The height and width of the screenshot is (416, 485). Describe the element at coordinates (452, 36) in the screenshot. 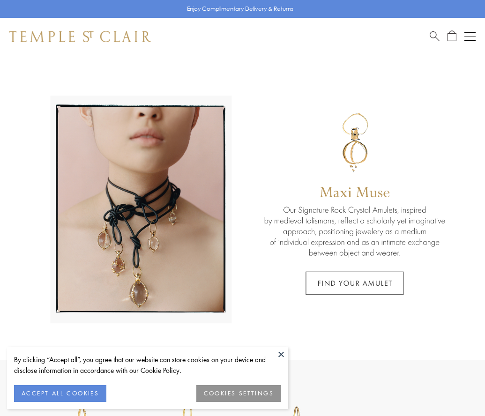

I see `a: Open Shopping Bag` at that location.